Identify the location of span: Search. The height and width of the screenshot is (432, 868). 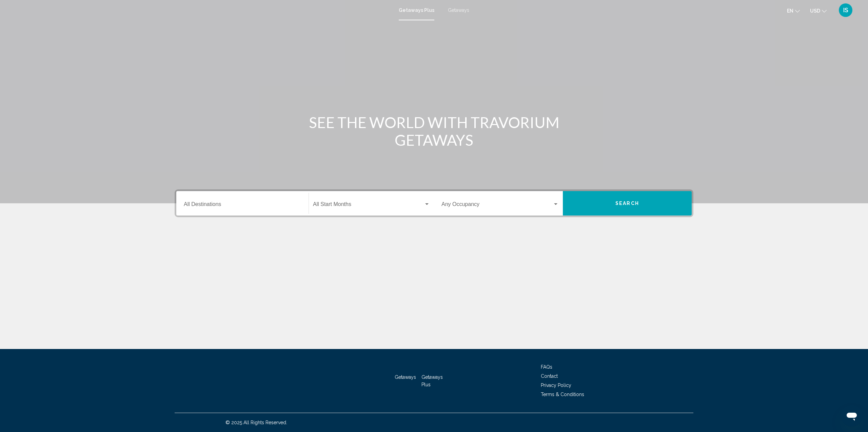
(627, 204).